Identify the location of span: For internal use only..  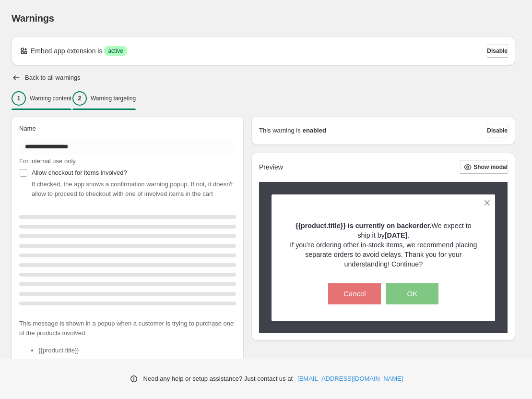
(48, 161).